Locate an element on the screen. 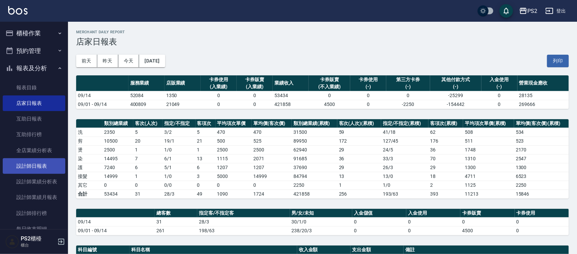  td: 14999 is located at coordinates (118, 176).